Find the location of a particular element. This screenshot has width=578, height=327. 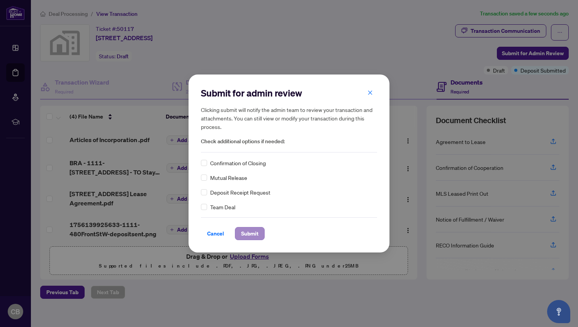

button: Open asap is located at coordinates (559, 312).